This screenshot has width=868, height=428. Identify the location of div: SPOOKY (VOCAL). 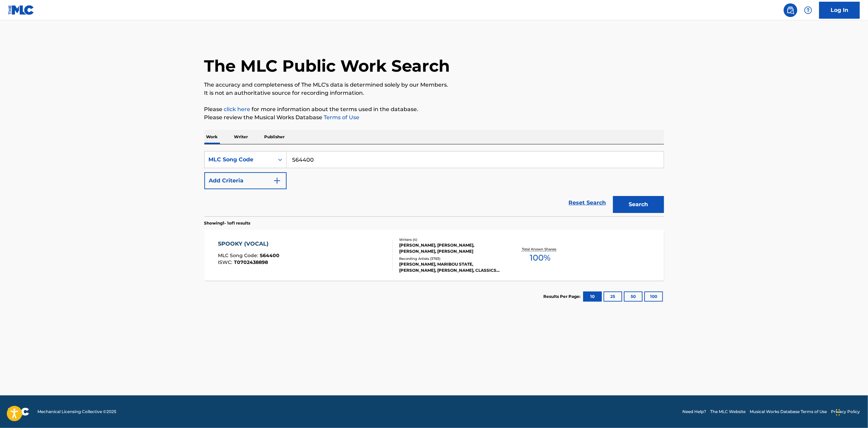
(248, 244).